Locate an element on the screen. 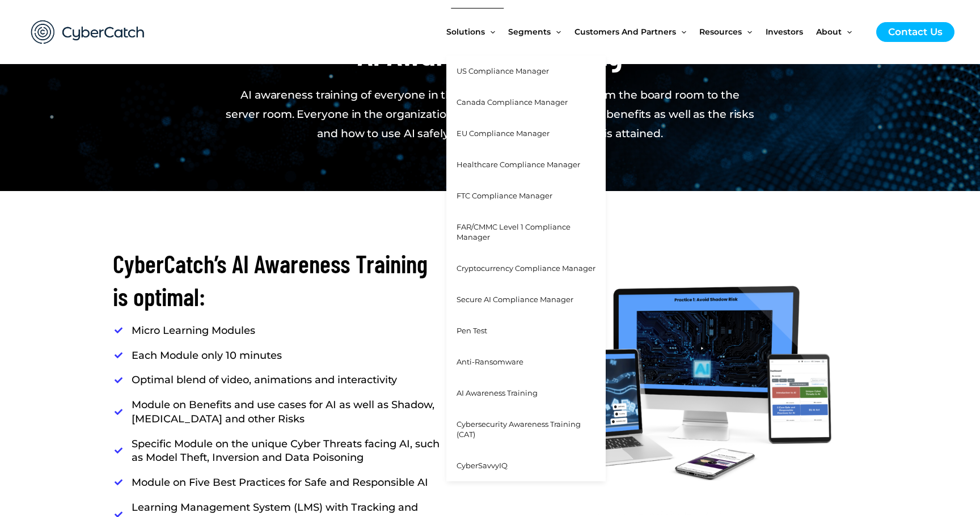 This screenshot has height=517, width=980. span: EU Compliance Manager is located at coordinates (503, 134).